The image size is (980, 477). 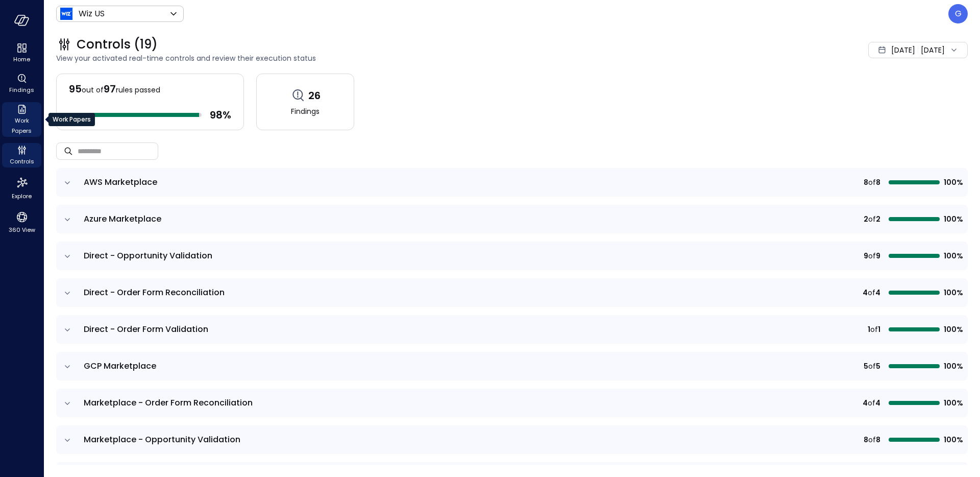 What do you see at coordinates (22, 162) in the screenshot?
I see `span: Controls` at bounding box center [22, 162].